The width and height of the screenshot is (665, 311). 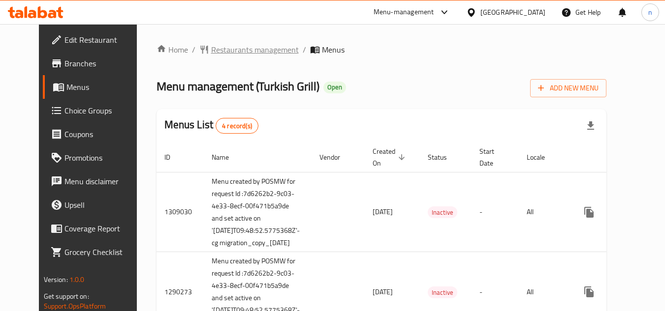 What do you see at coordinates (237, 126) in the screenshot?
I see `span: 4 record(s)` at bounding box center [237, 126].